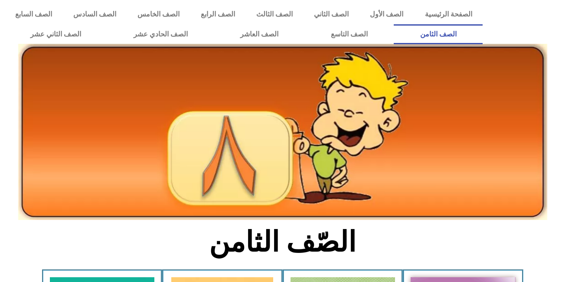 The width and height of the screenshot is (565, 282). What do you see at coordinates (438, 34) in the screenshot?
I see `a: الصف الثامن` at bounding box center [438, 34].